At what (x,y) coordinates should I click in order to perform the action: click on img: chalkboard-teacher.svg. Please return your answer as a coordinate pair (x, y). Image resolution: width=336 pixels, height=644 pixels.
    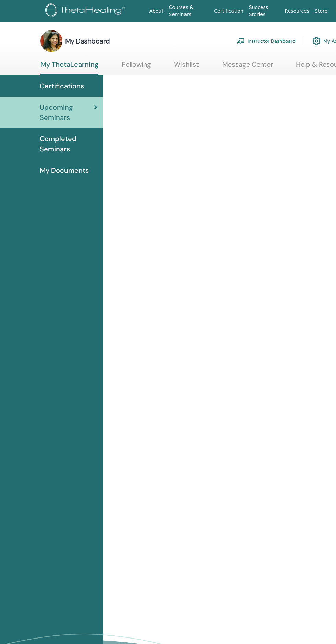
    Looking at the image, I should click on (241, 41).